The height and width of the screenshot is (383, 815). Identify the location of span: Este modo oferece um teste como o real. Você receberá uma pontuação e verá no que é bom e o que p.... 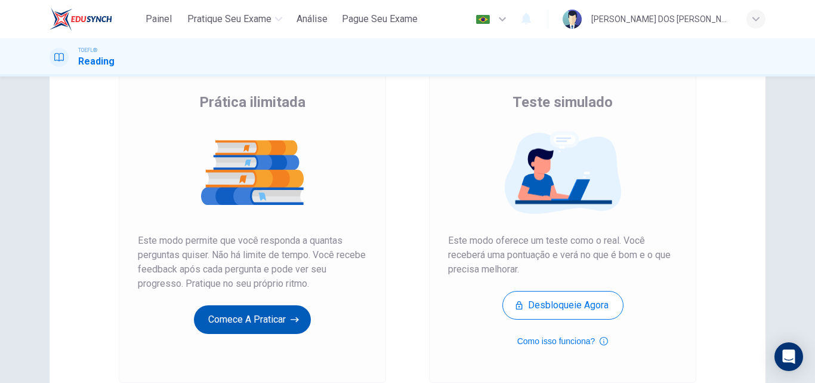
(563, 255).